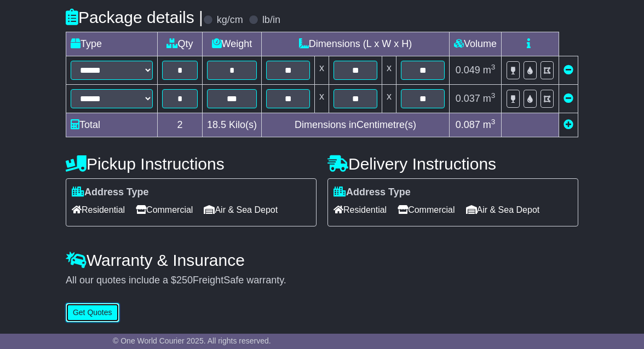  I want to click on h4: Pickup Instructions, so click(191, 164).